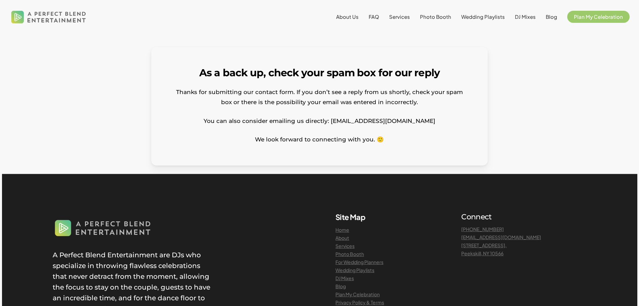 This screenshot has width=639, height=306. I want to click on span: Plan My Celebration, so click(598, 16).